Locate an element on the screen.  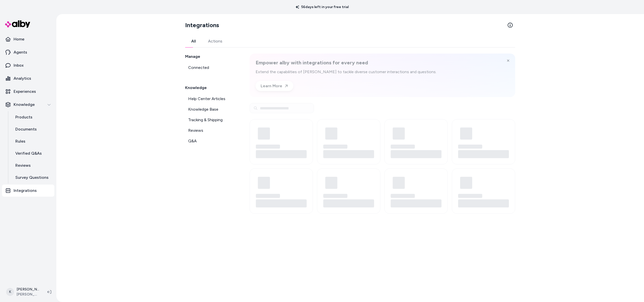
a: Inbox is located at coordinates (28, 65).